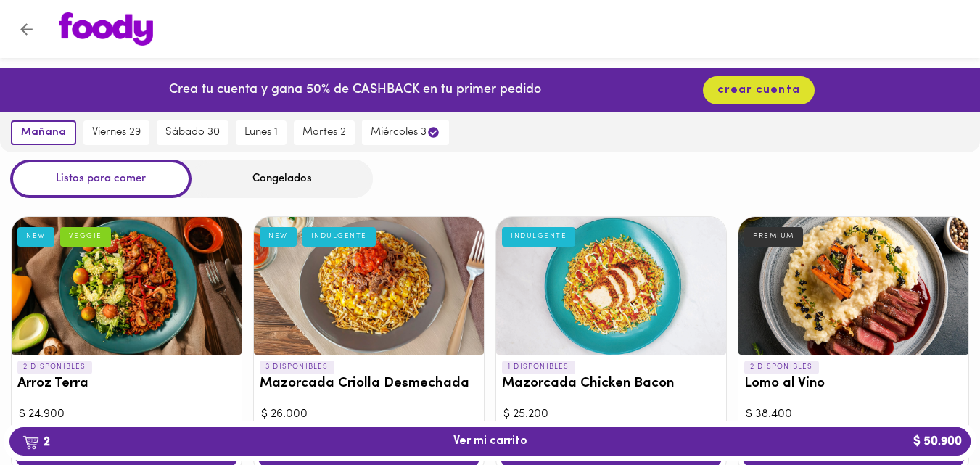 Image resolution: width=980 pixels, height=465 pixels. Describe the element at coordinates (324, 133) in the screenshot. I see `button: martes 2` at that location.